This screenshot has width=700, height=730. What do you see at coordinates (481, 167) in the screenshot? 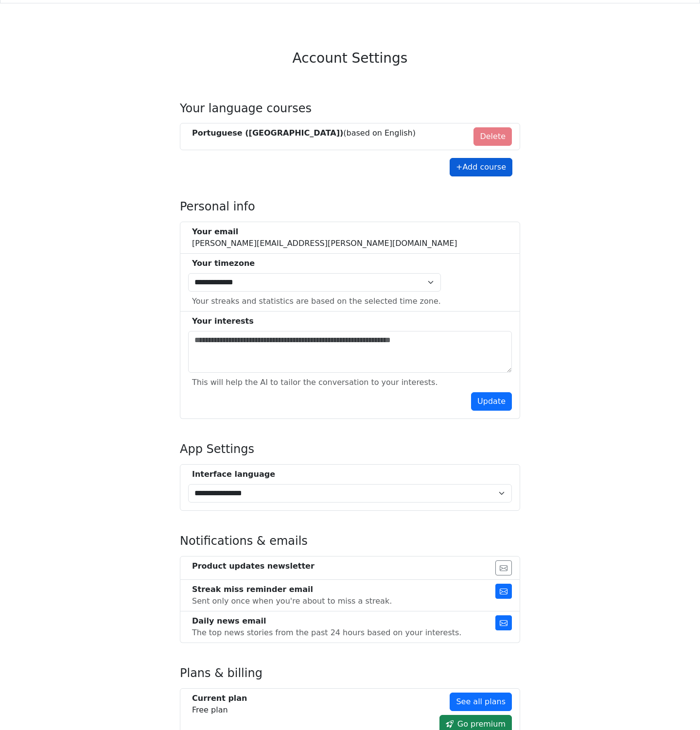
I see `button: +Add course` at bounding box center [481, 167].